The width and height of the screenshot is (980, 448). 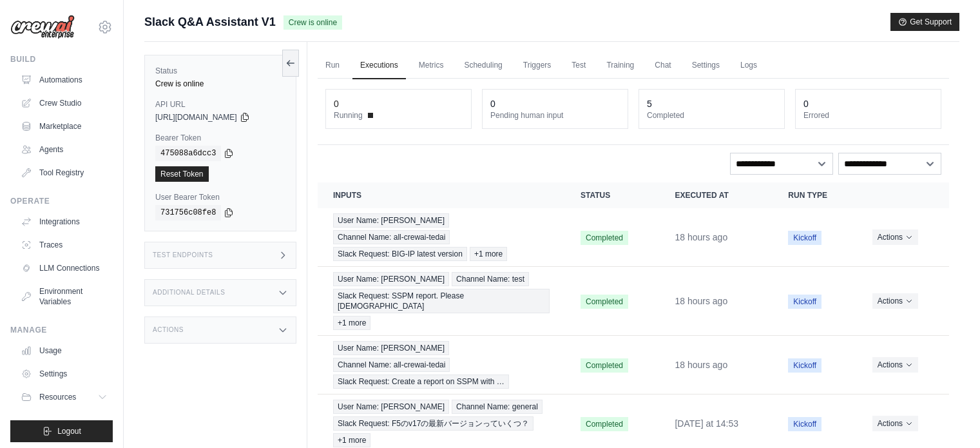 What do you see at coordinates (555, 115) in the screenshot?
I see `dt: Pending human input` at bounding box center [555, 115].